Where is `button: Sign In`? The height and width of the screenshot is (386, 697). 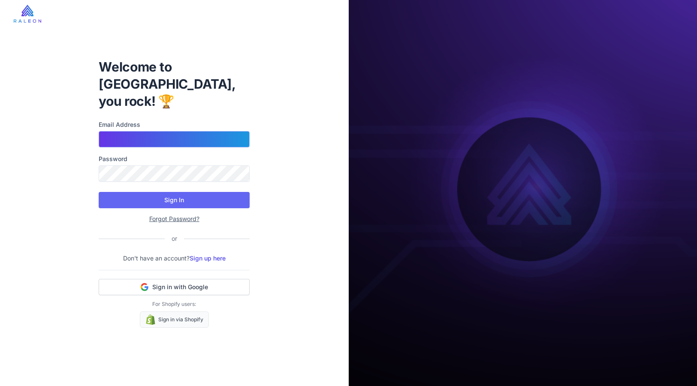 button: Sign In is located at coordinates (174, 200).